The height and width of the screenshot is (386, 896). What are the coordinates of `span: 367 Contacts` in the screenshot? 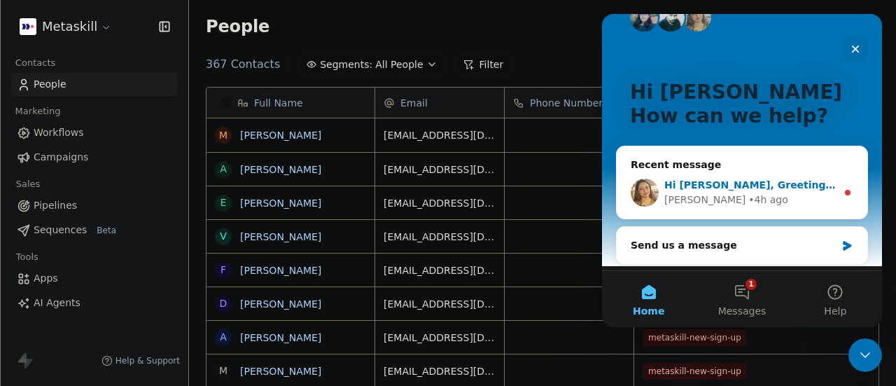 It's located at (243, 64).